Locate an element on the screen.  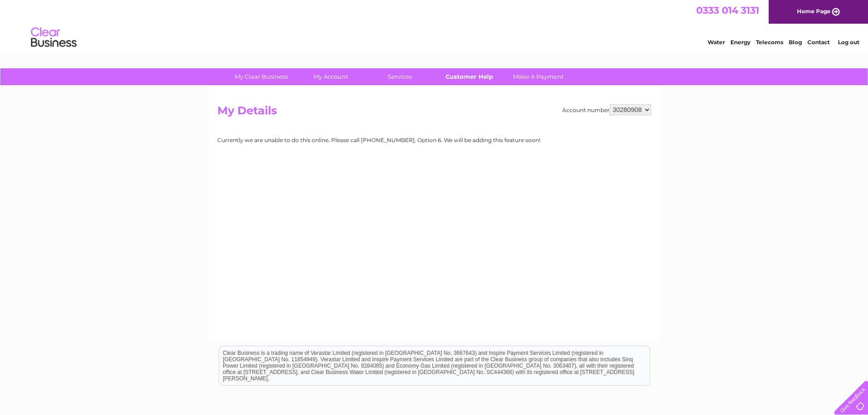
h2: My Details is located at coordinates (434, 113).